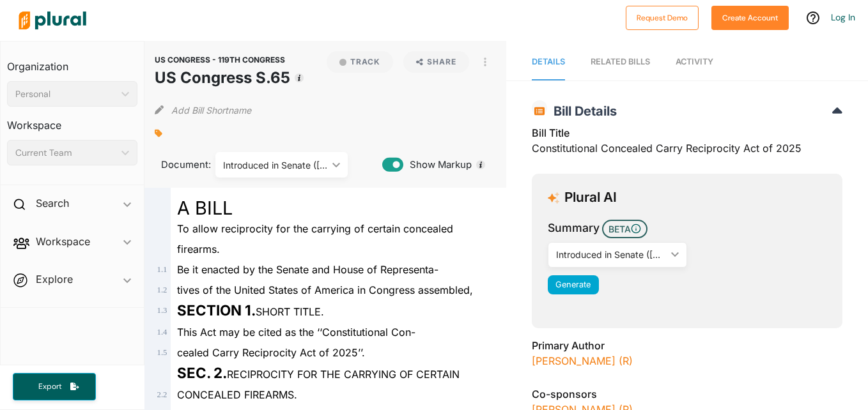 The height and width of the screenshot is (410, 868). What do you see at coordinates (308, 269) in the screenshot?
I see `span: Be it enacted by the Senate and House of Representa-` at bounding box center [308, 269].